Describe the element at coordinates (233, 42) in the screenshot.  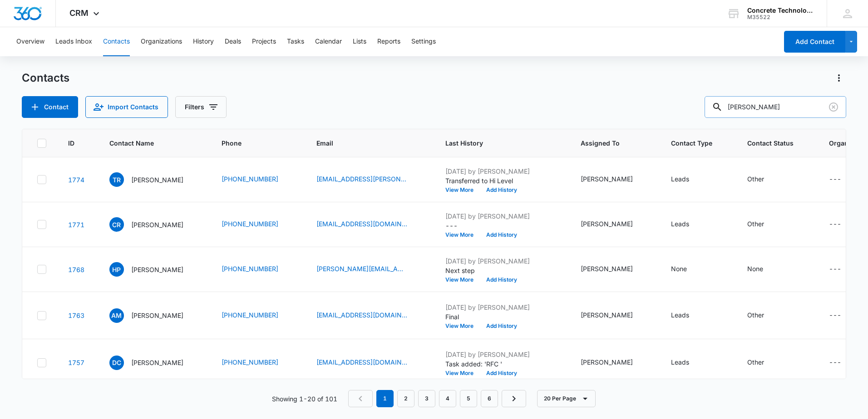
I see `button: Deals` at that location.